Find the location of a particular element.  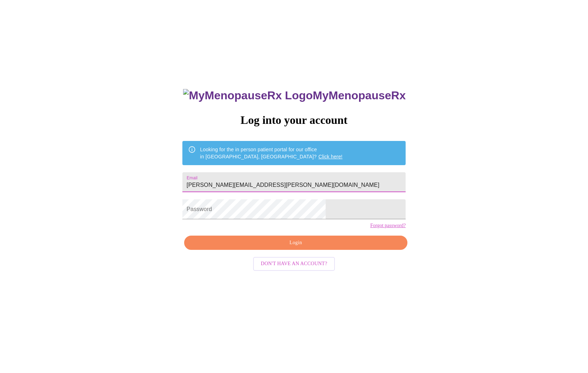

span: Login is located at coordinates (296, 243).